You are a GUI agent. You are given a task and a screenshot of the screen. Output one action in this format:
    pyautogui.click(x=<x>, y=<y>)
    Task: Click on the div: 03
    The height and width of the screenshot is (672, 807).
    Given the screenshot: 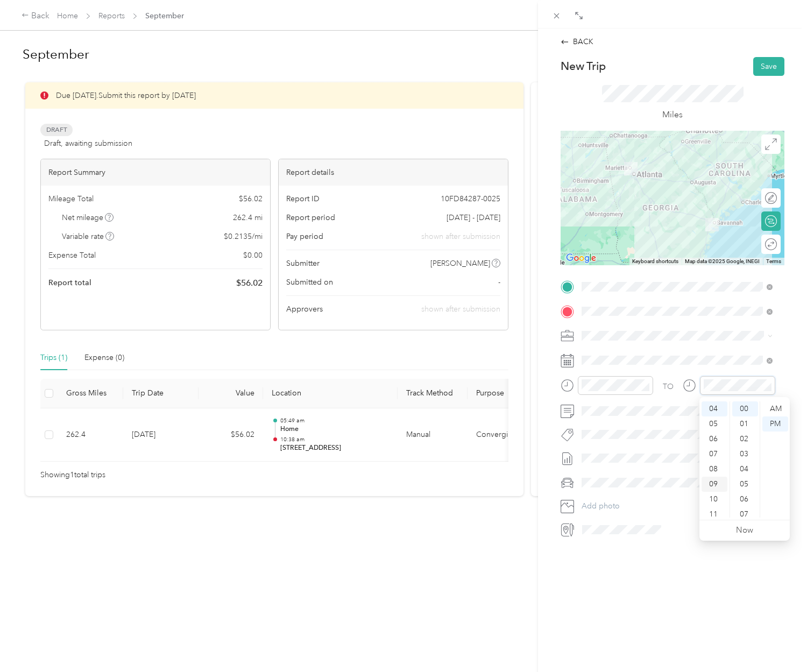 What is the action you would take?
    pyautogui.click(x=745, y=454)
    